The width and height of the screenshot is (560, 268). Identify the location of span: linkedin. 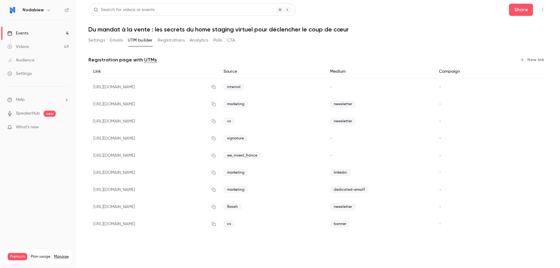
(340, 172).